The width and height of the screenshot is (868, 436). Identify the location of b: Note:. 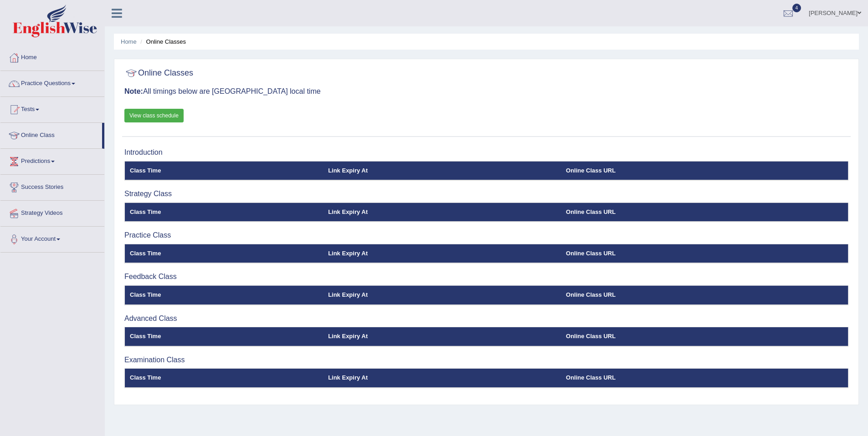
(133, 91).